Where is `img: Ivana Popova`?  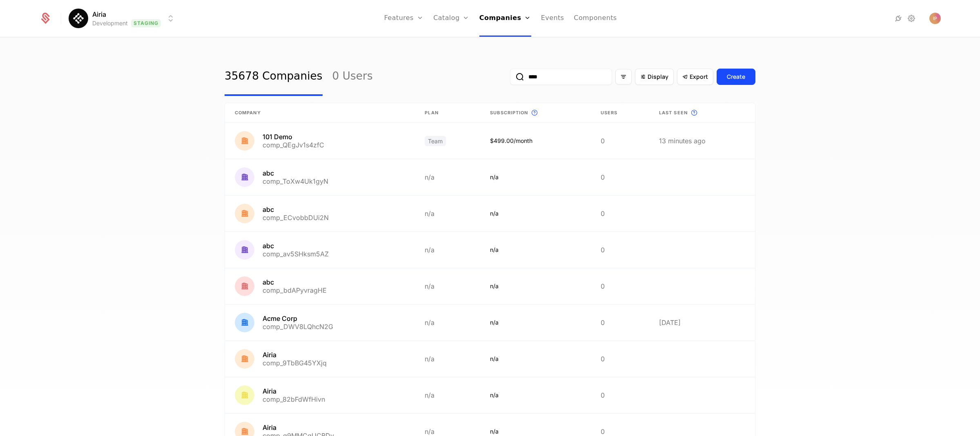
img: Ivana Popova is located at coordinates (935, 19).